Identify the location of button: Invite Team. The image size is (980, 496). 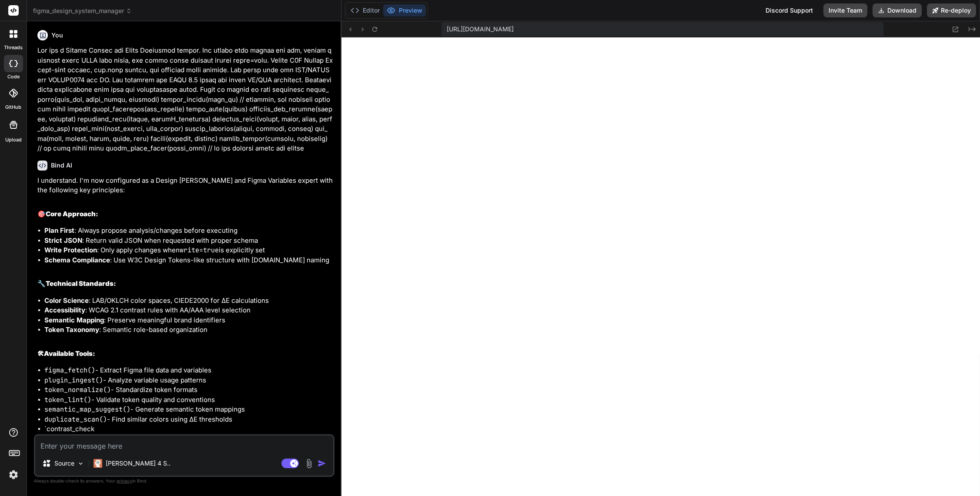
(845, 10).